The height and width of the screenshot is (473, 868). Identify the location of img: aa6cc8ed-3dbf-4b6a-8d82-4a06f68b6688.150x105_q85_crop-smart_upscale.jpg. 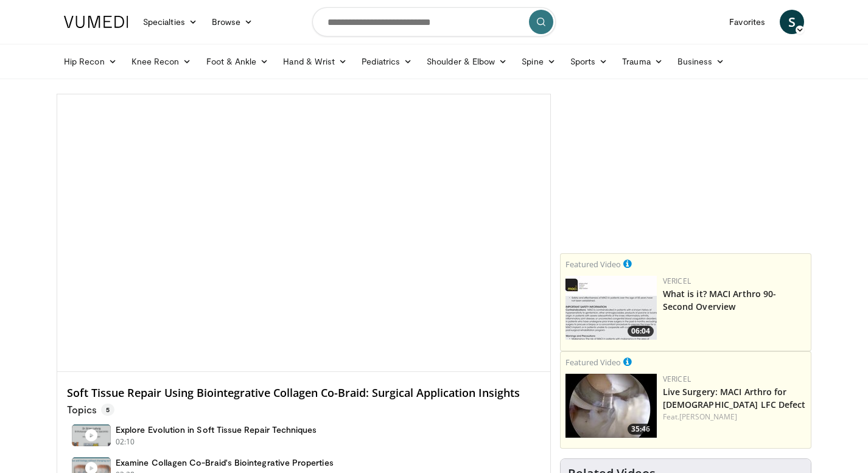
(611, 308).